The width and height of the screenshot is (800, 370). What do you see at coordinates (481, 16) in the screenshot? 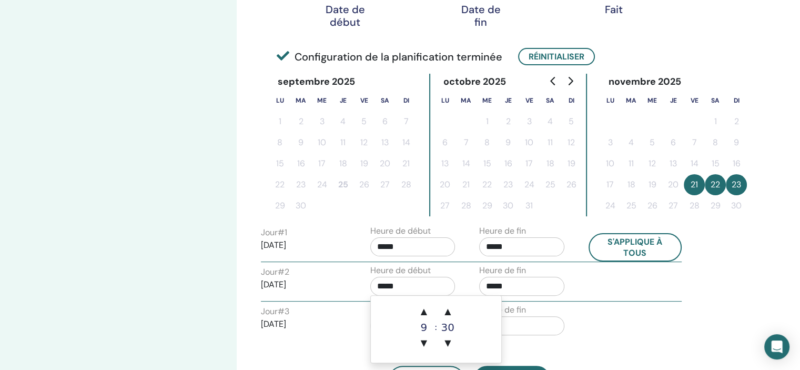
I see `div: Date de fin` at bounding box center [481, 16].